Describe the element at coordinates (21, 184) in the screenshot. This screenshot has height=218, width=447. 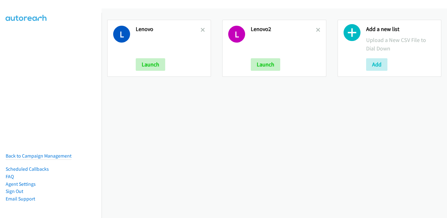
I see `a: Agent Settings` at that location.